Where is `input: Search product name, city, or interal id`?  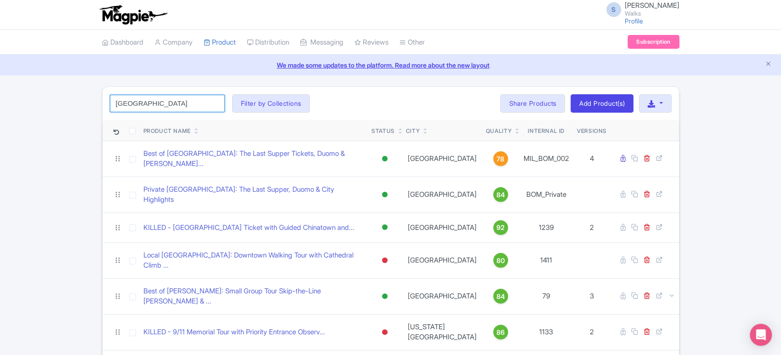
input: Search product name, city, or interal id is located at coordinates (167, 103).